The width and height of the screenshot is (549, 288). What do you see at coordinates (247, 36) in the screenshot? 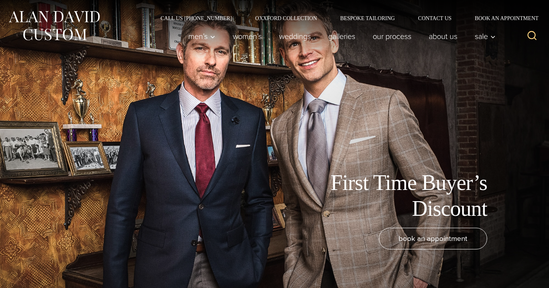
I see `a: Women’s` at bounding box center [247, 36].